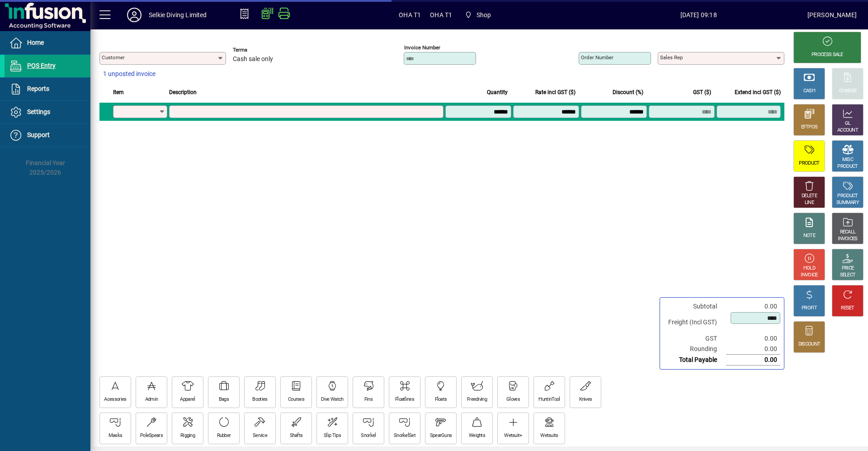 Image resolution: width=868 pixels, height=451 pixels. What do you see at coordinates (848, 130) in the screenshot?
I see `div: ACCOUNT` at bounding box center [848, 130].